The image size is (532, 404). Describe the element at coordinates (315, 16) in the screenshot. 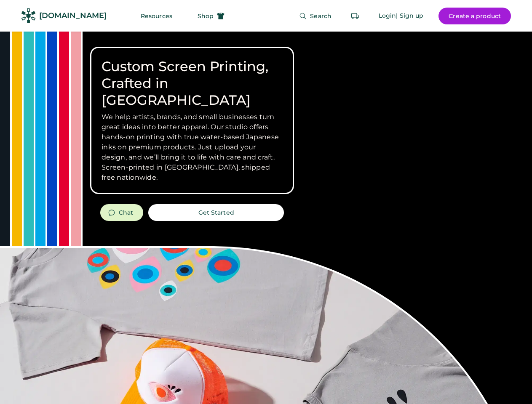

I see `button: Search` at that location.